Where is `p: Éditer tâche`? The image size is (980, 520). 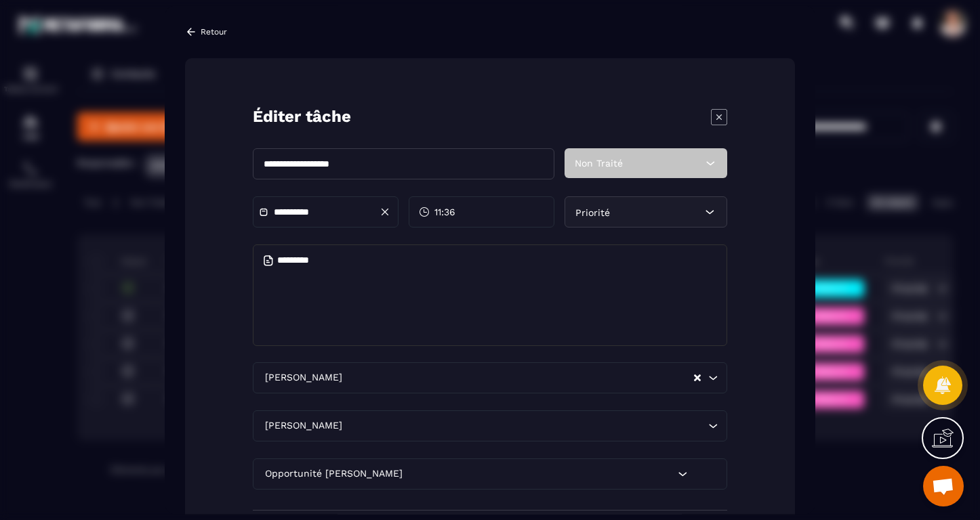 p: Éditer tâche is located at coordinates (302, 117).